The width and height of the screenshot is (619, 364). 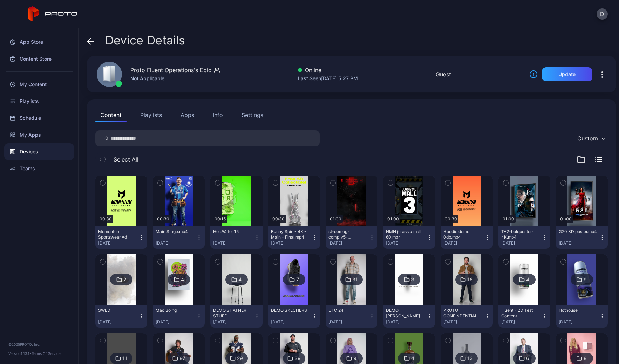 What do you see at coordinates (145, 40) in the screenshot?
I see `span: Device Details` at bounding box center [145, 40].